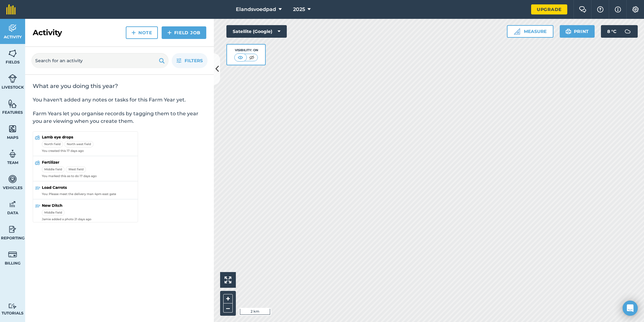  What do you see at coordinates (228, 280) in the screenshot?
I see `img: Four arrows, one pointing top left, one top right, one bottom right and the last bottom left` at bounding box center [228, 280].